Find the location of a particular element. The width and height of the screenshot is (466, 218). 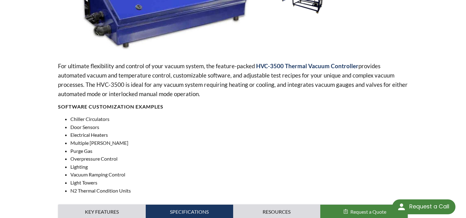

li: Door Sensors is located at coordinates (239, 127).